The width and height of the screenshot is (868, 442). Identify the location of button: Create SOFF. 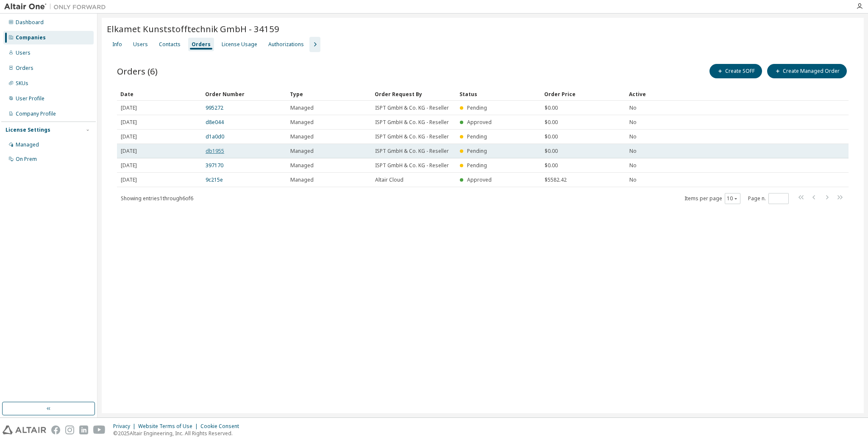
(736, 71).